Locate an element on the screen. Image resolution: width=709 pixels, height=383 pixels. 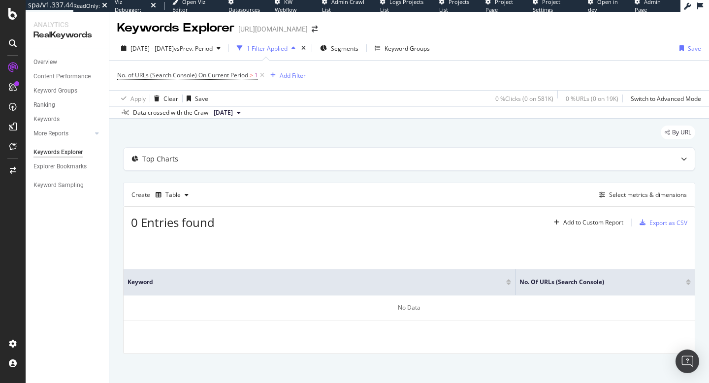
button: Table is located at coordinates (172, 195).